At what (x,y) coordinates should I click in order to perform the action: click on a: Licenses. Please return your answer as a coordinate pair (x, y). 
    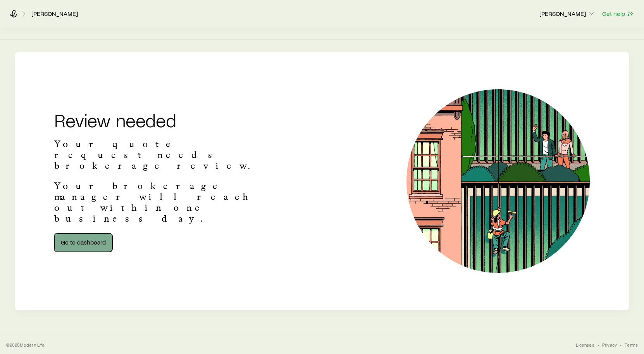
    Looking at the image, I should click on (585, 345).